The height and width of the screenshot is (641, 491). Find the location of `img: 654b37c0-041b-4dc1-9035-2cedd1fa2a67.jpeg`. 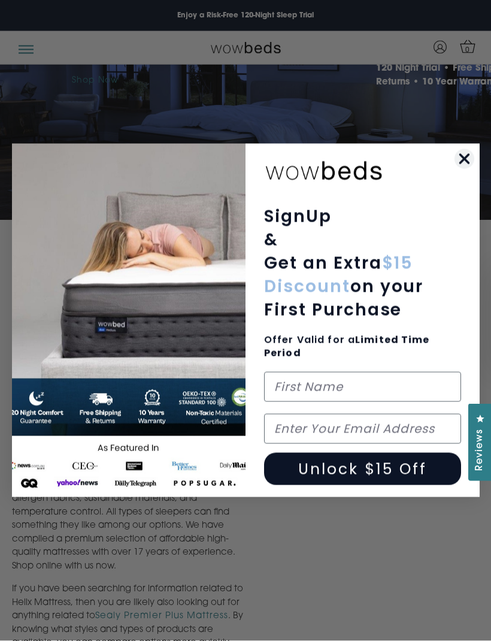

img: 654b37c0-041b-4dc1-9035-2cedd1fa2a67.jpeg is located at coordinates (129, 320).